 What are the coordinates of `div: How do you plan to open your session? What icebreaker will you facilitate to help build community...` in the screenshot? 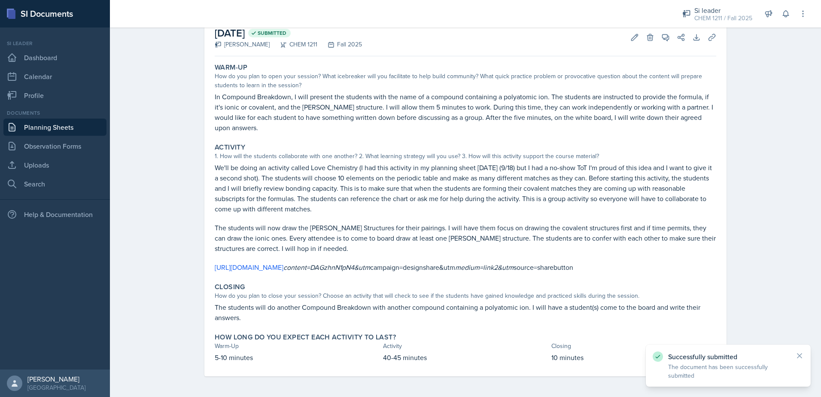 It's located at (465, 81).